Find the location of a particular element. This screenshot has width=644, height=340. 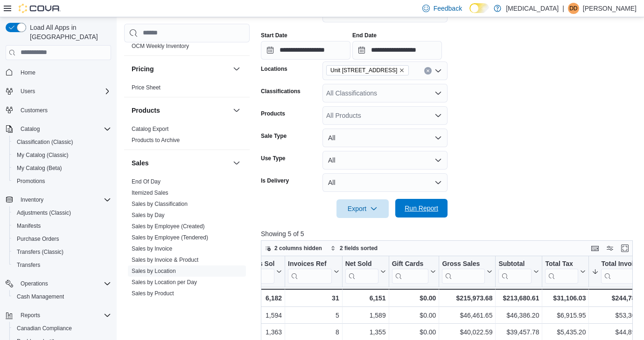

button: Home is located at coordinates (58, 72).